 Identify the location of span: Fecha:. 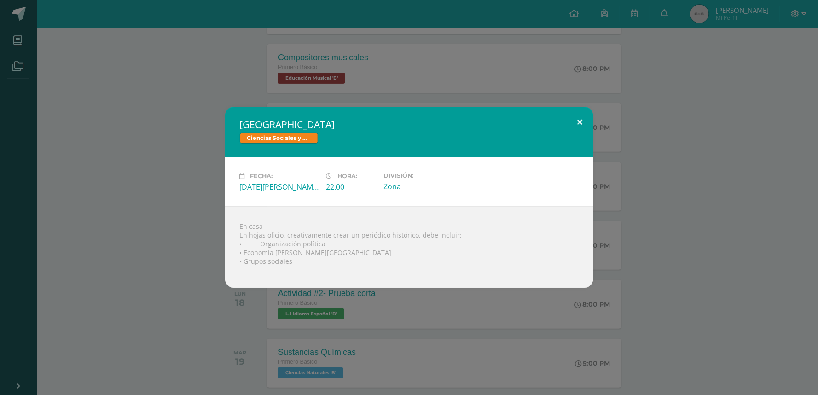
(262, 176).